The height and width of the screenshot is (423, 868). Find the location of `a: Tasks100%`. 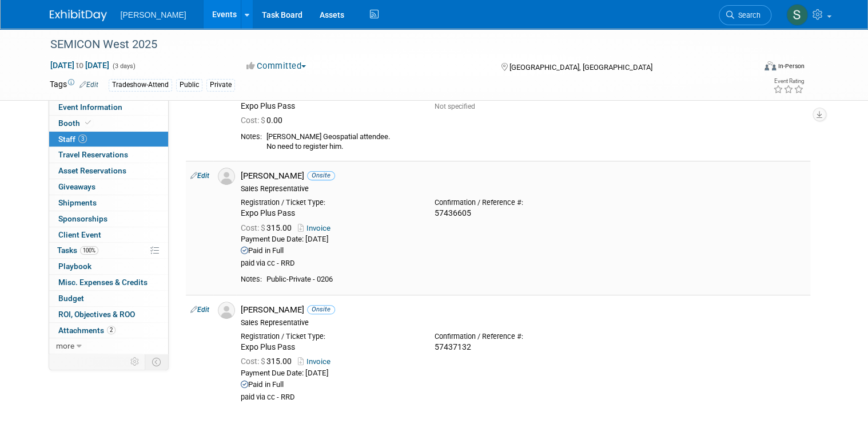

a: Tasks100% is located at coordinates (109, 250).